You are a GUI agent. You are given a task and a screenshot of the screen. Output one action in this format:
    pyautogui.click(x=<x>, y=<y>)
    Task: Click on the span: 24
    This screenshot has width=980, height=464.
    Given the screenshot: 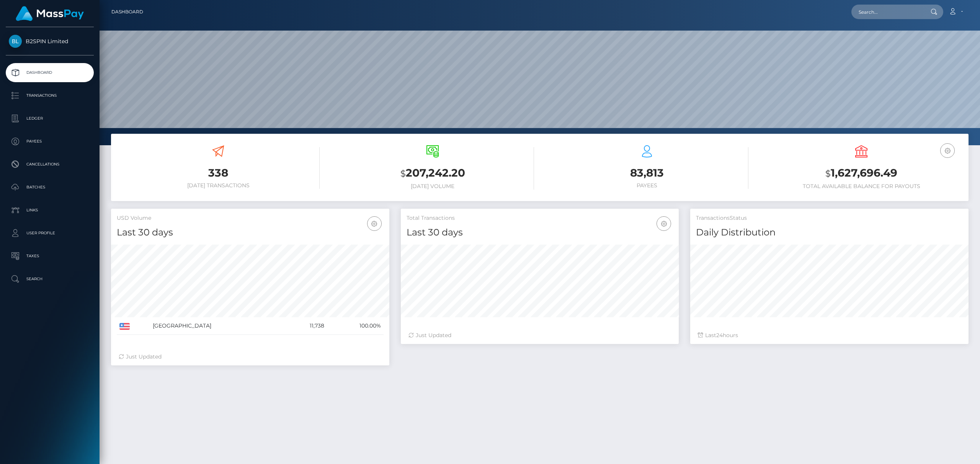 What is the action you would take?
    pyautogui.click(x=719, y=336)
    